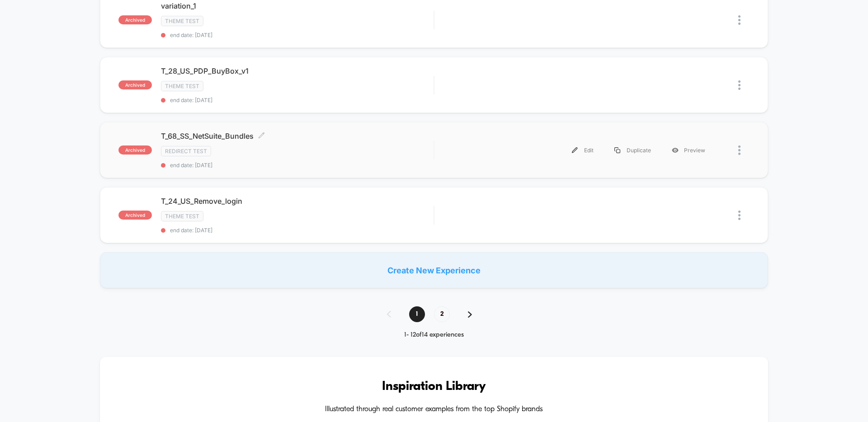 Image resolution: width=868 pixels, height=422 pixels. Describe the element at coordinates (583, 150) in the screenshot. I see `div: Edit` at that location.